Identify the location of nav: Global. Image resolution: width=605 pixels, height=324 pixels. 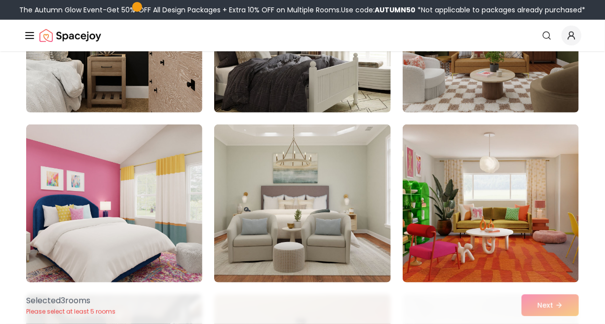
(302, 36).